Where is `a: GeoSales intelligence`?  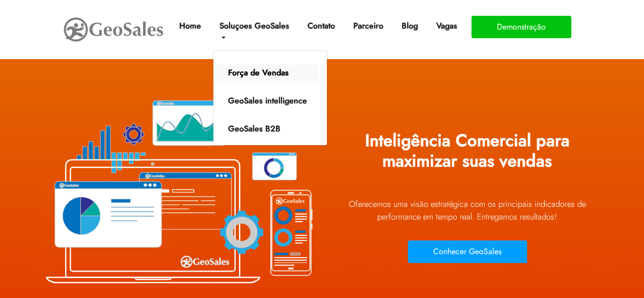 a: GeoSales intelligence is located at coordinates (266, 101).